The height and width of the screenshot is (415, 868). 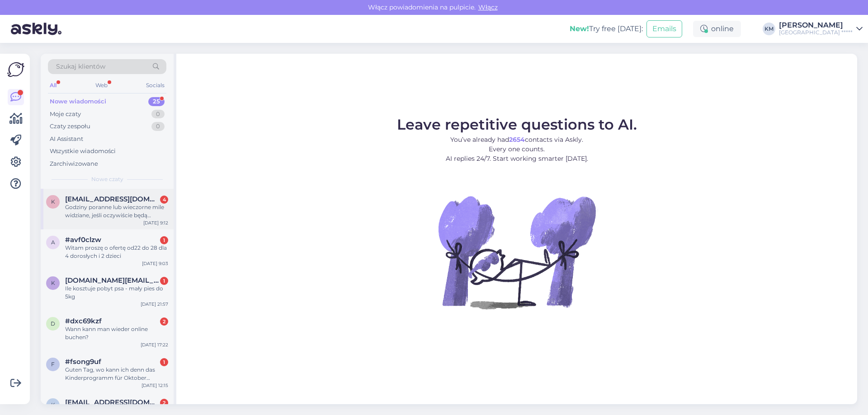 I want to click on div: KM, so click(x=769, y=29).